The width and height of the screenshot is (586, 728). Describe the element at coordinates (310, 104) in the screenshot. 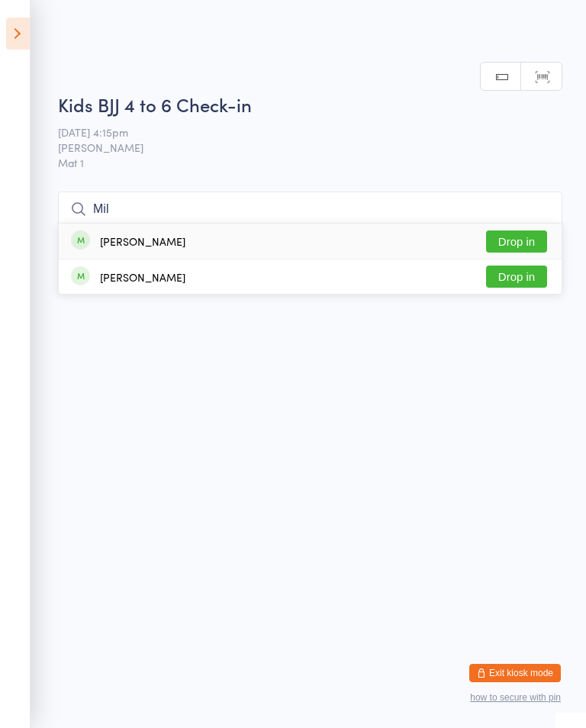

I see `h2: Kids BJJ 4 to 6 Check-in` at that location.